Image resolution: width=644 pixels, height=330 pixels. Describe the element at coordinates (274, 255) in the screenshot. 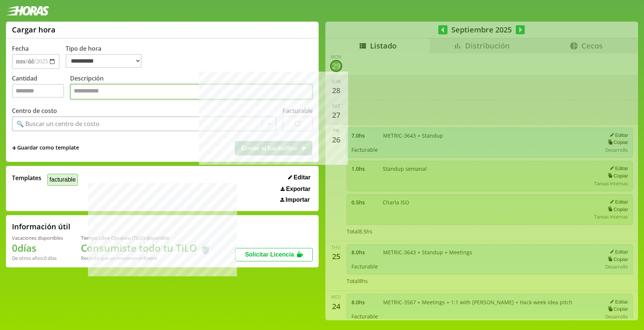

I see `button: Solicitar Licencia` at that location.